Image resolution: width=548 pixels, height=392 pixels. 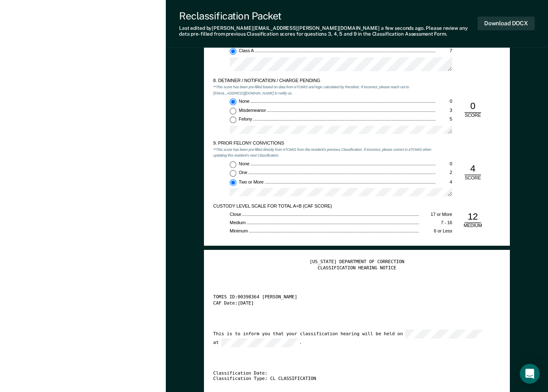 What do you see at coordinates (325, 206) in the screenshot?
I see `div: CUSTODY LEVEL SCALE FOR TOTAL A+B (CAF SCORE)` at bounding box center [325, 206].